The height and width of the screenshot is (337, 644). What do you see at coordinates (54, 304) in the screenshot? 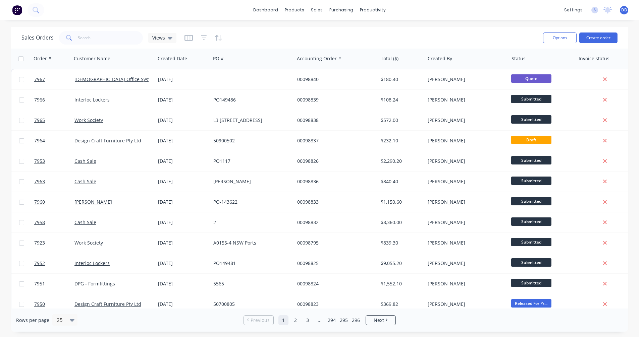
I see `a: 7950` at bounding box center [54, 304].